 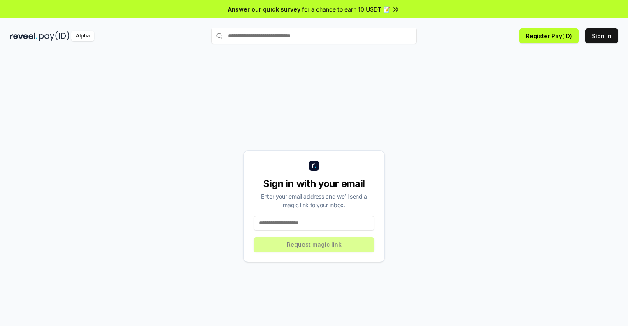 I want to click on button: Sign In, so click(x=602, y=36).